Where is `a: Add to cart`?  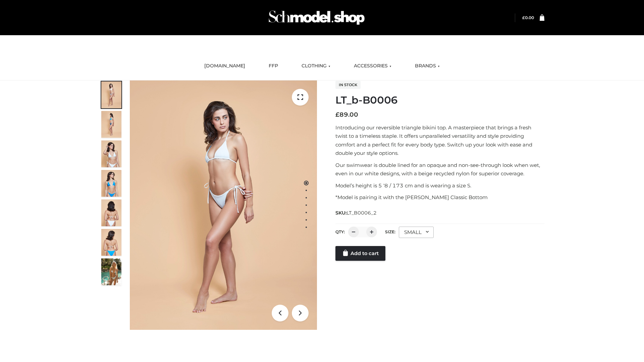 a: Add to cart is located at coordinates (360, 253).